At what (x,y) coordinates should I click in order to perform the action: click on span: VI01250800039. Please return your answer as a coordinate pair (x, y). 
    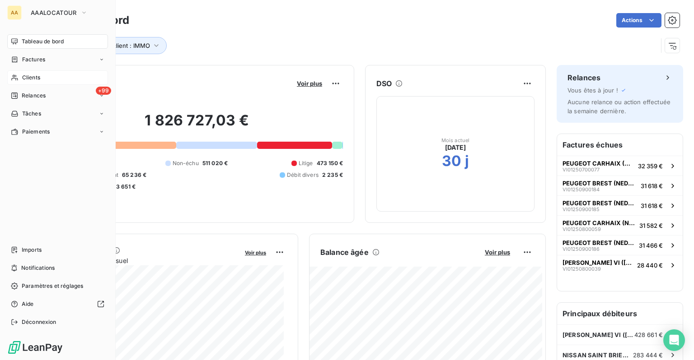
    Looking at the image, I should click on (581, 269).